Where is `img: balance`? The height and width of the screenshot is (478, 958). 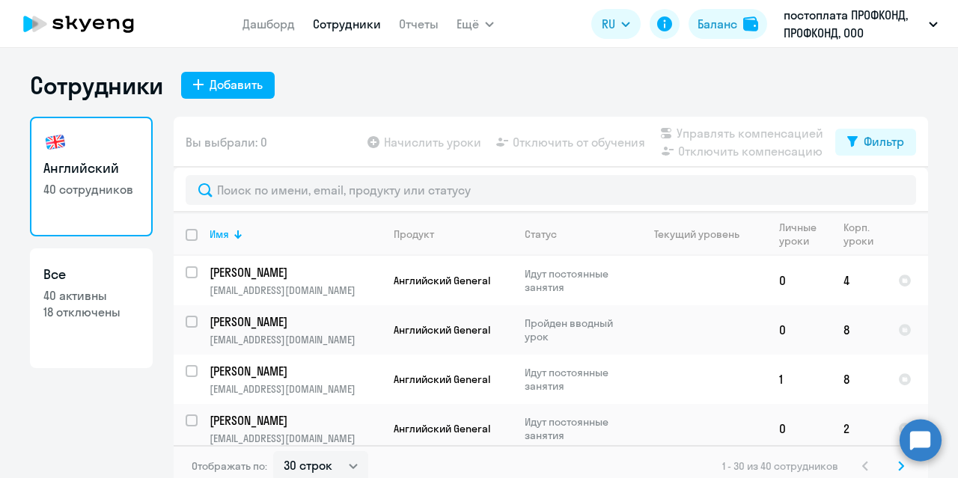 img: balance is located at coordinates (751, 24).